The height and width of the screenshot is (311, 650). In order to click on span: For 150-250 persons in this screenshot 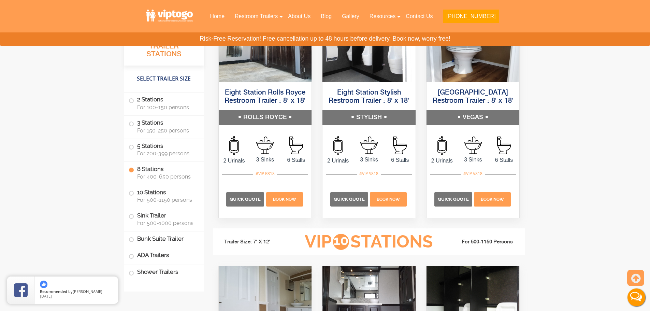, I will do `click(167, 130)`.